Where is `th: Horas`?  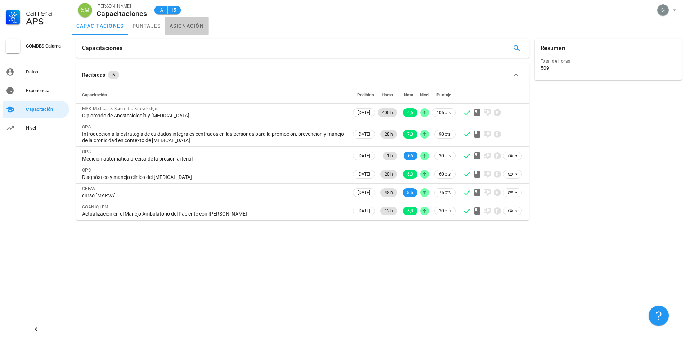 th: Horas is located at coordinates (387, 95).